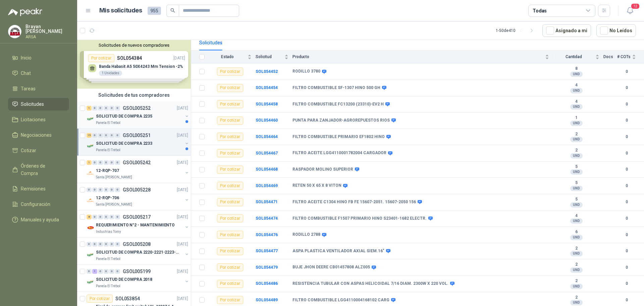 Image resolution: width=644 pixels, height=306 pixels. What do you see at coordinates (624, 57) in the screenshot?
I see `span: # COTs` at bounding box center [624, 57].